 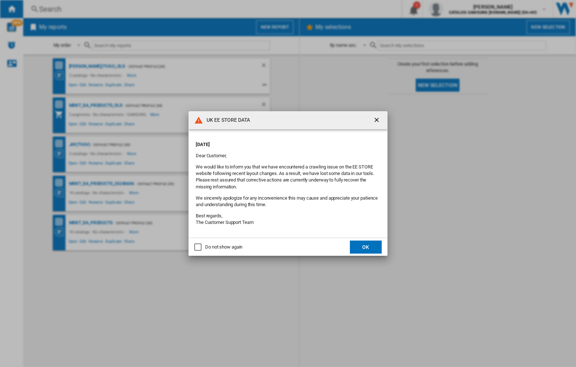 What do you see at coordinates (366, 247) in the screenshot?
I see `button: OK` at bounding box center [366, 247].